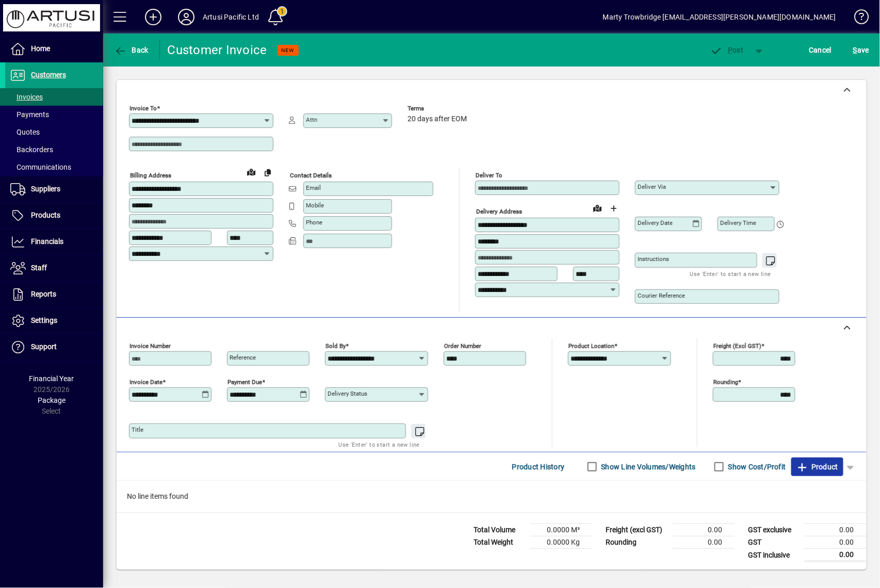 Image resolution: width=880 pixels, height=588 pixels. What do you see at coordinates (774, 531) in the screenshot?
I see `td: GST exclusive` at bounding box center [774, 531].